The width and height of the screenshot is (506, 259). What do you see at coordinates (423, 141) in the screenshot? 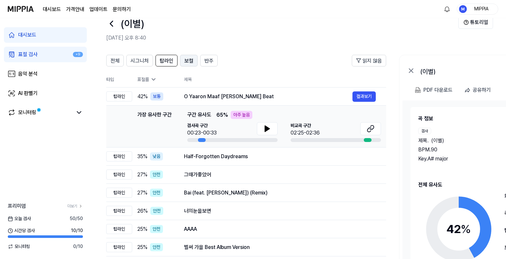
I see `span: 제목 .` at bounding box center [423, 141].